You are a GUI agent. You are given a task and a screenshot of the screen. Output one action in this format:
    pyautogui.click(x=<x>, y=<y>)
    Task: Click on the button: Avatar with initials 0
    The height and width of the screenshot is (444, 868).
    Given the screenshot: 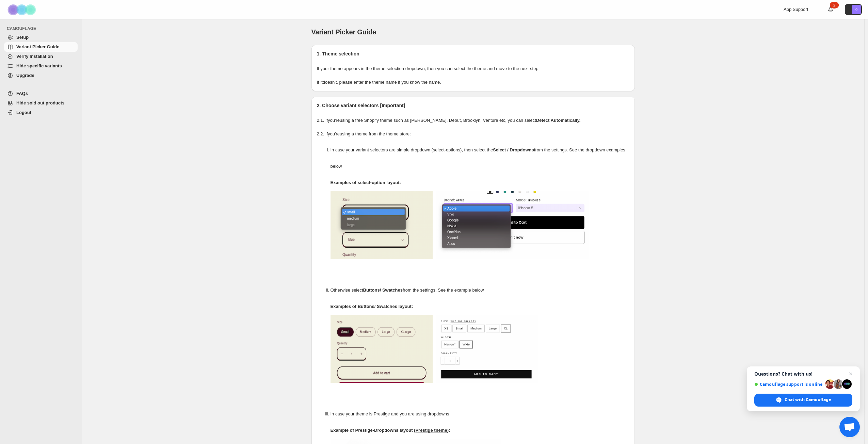 What is the action you would take?
    pyautogui.click(x=853, y=9)
    